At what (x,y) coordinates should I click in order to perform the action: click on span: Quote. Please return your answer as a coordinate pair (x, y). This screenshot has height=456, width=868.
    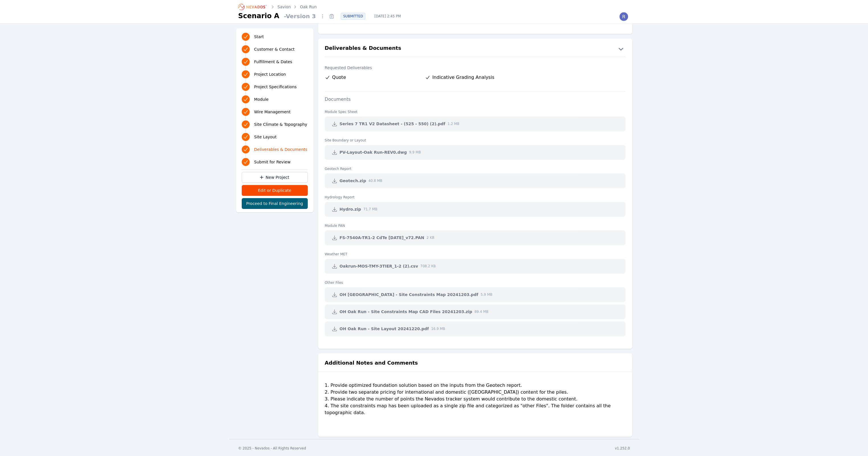
    Looking at the image, I should click on (339, 77).